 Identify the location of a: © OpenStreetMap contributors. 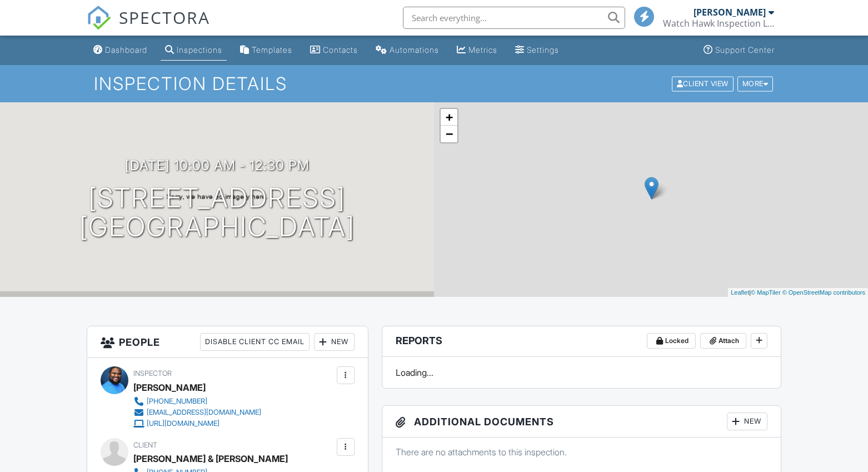
(824, 292).